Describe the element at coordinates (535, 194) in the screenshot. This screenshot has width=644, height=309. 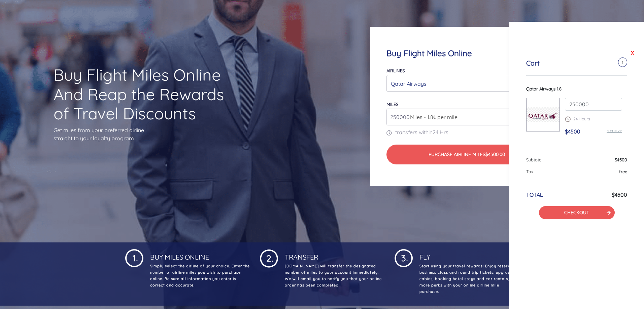
I see `h6: TOTAL` at that location.